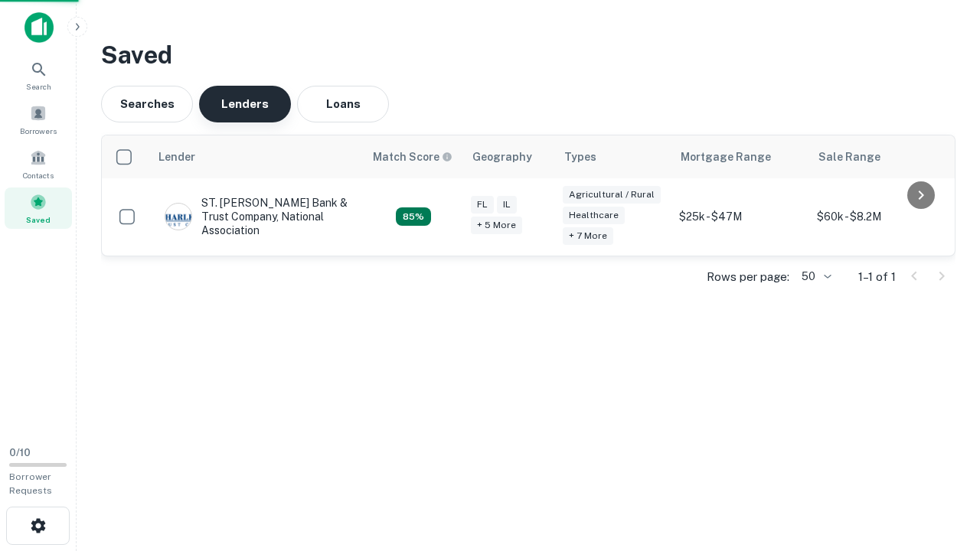 This screenshot has height=551, width=980. I want to click on div: Lender, so click(177, 157).